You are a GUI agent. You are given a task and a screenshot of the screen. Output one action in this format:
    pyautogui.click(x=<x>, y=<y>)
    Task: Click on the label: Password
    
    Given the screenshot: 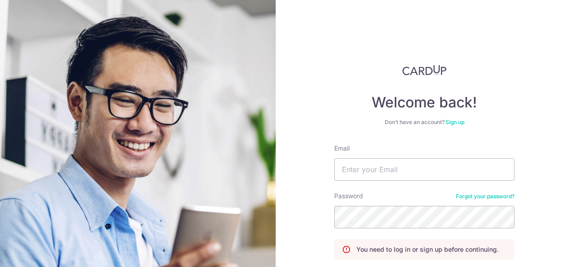 What is the action you would take?
    pyautogui.click(x=348, y=196)
    